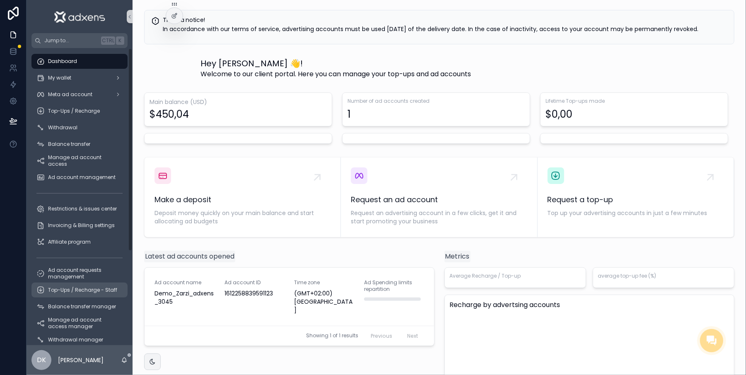 This screenshot has width=746, height=375. I want to click on a: Request a top-upTop up your advertising accounts in just a few minutes, so click(636, 197).